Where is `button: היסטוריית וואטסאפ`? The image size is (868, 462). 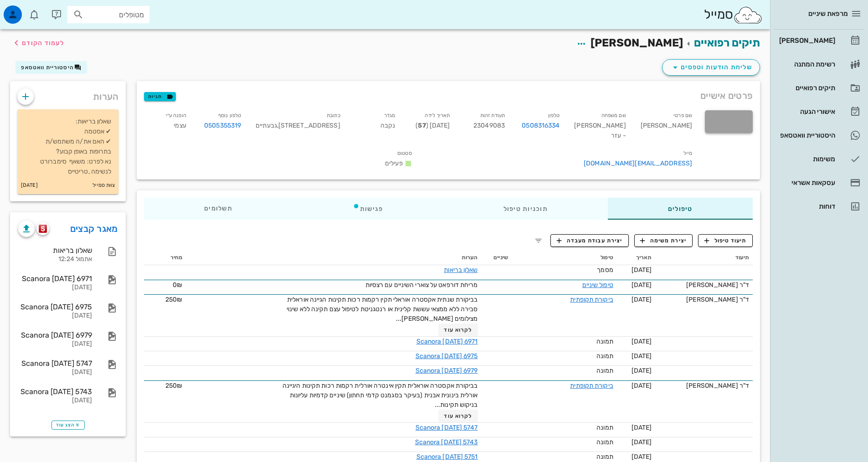 button: היסטוריית וואטסאפ is located at coordinates (51, 67).